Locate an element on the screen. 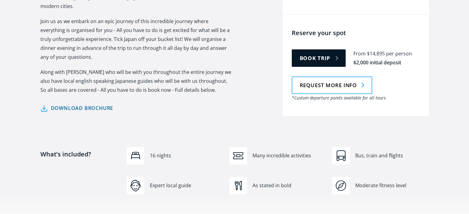 This screenshot has height=214, width=469. a: Download brochure is located at coordinates (77, 108).